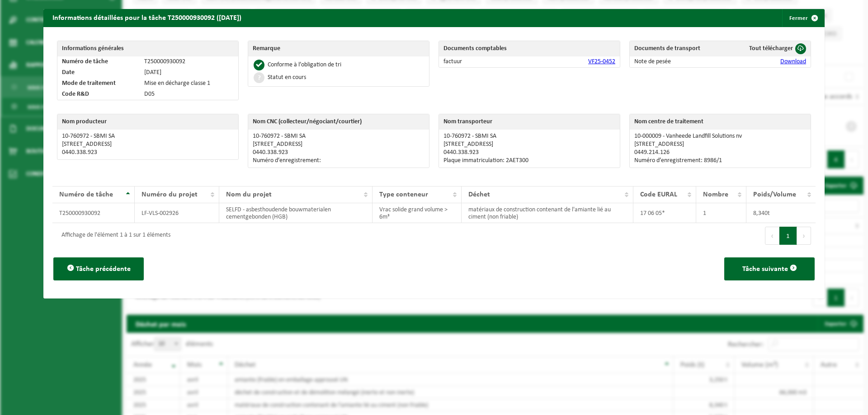 Image resolution: width=868 pixels, height=415 pixels. What do you see at coordinates (177, 213) in the screenshot?
I see `td: LF-VLS-002926` at bounding box center [177, 213].